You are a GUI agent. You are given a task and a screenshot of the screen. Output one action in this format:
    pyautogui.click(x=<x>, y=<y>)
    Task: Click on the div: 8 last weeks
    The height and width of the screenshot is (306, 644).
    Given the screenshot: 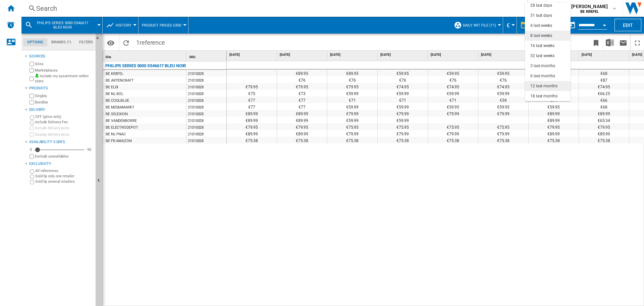 What is the action you would take?
    pyautogui.click(x=542, y=36)
    